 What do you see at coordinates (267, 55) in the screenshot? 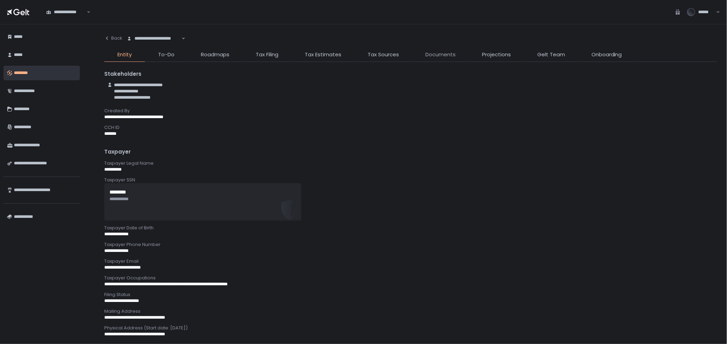
I see `span: Tax Filing` at bounding box center [267, 55].